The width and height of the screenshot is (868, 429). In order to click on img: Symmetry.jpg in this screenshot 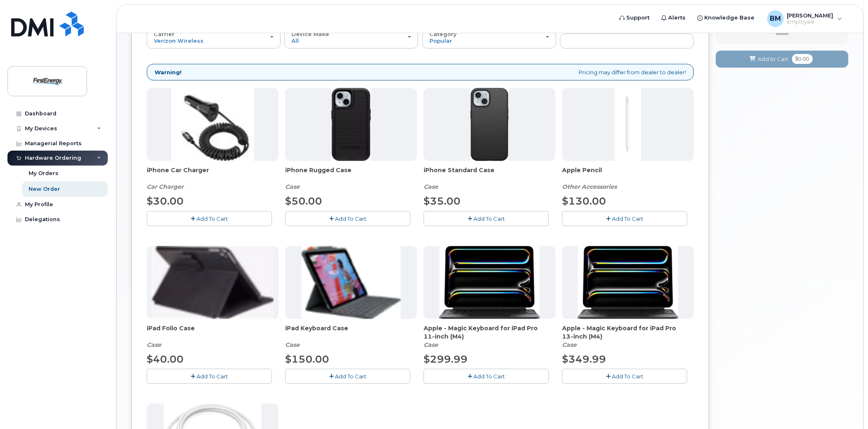, I will do `click(489, 124)`.